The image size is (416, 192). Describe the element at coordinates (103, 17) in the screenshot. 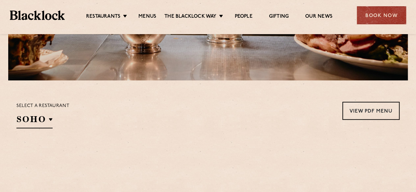

I see `a: Restaurants` at that location.